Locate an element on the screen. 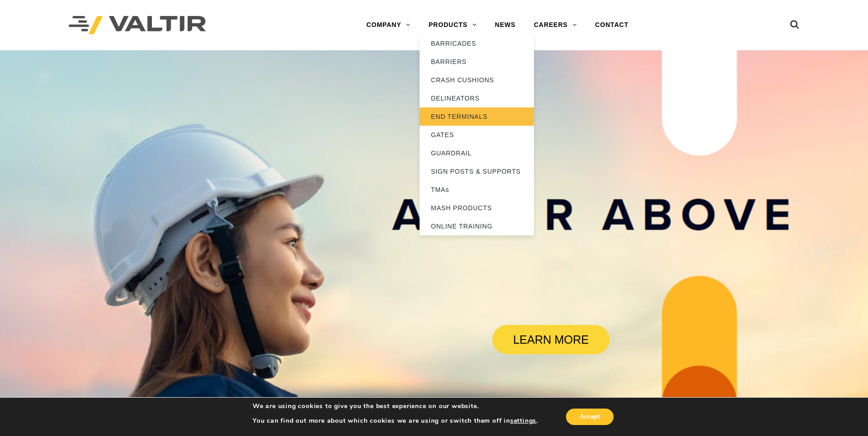 Image resolution: width=868 pixels, height=436 pixels. a: CAREERS is located at coordinates (555, 25).